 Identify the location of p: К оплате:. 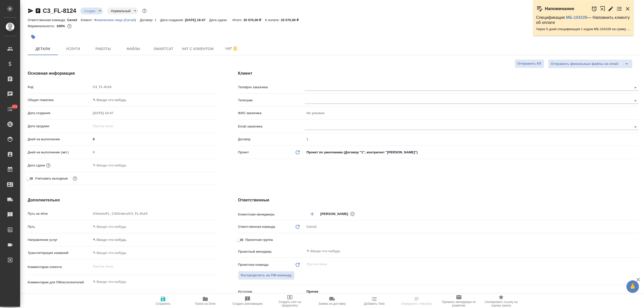
(273, 20).